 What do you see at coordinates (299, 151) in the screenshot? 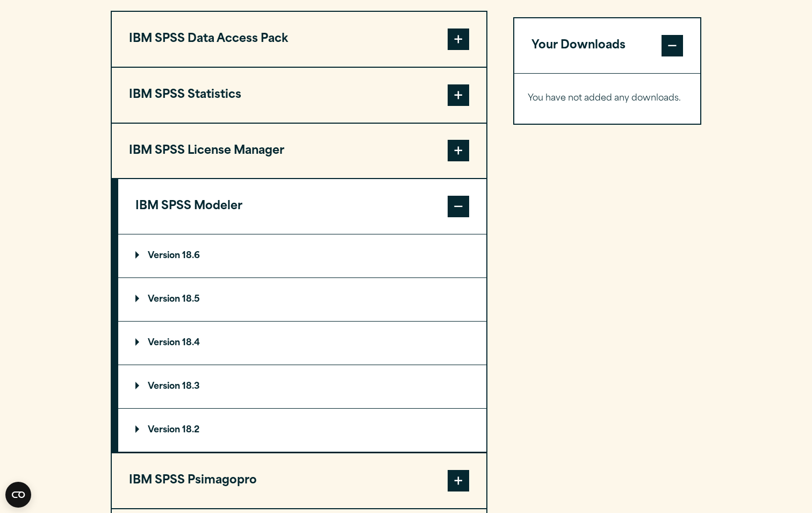
I see `button: IBM SPSS License Manager` at bounding box center [299, 151].